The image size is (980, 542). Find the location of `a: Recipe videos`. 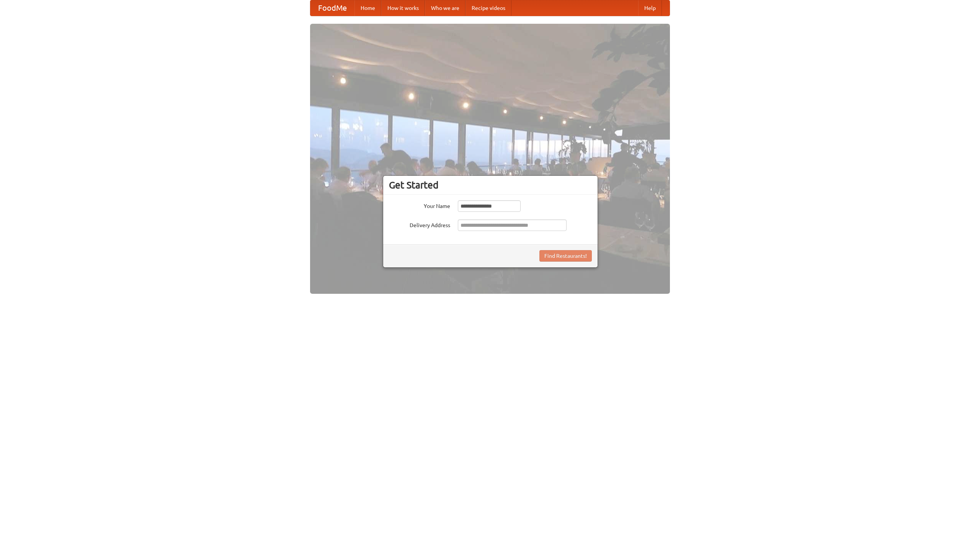

a: Recipe videos is located at coordinates (489, 8).